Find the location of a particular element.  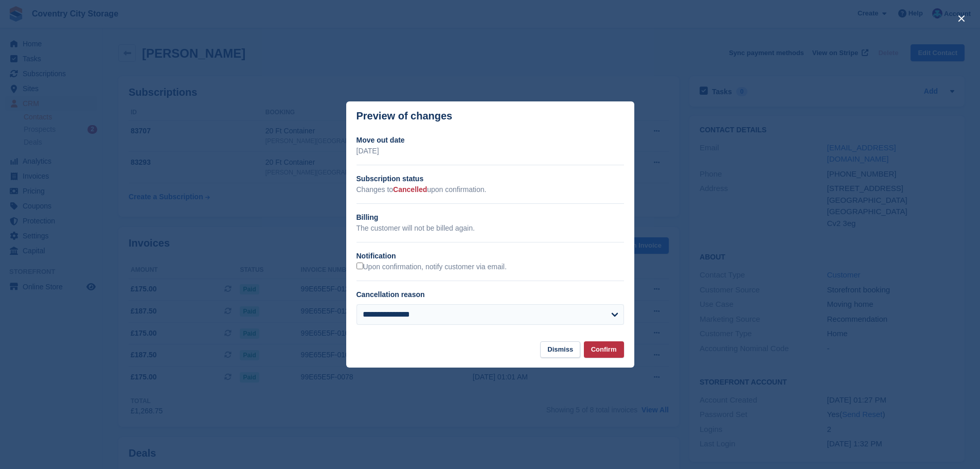

h2: Billing is located at coordinates (490, 217).